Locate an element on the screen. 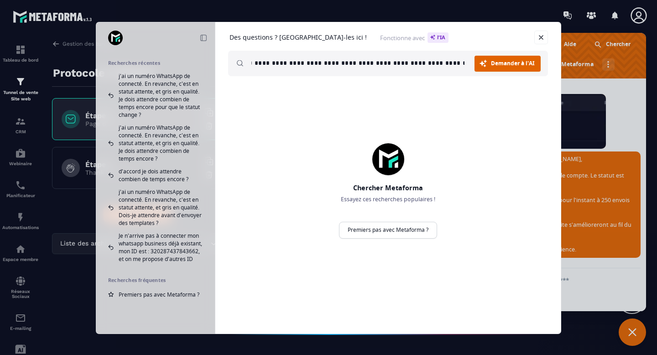 This screenshot has width=657, height=355. a: Premiers pas avec Metaforma ? is located at coordinates (388, 230).